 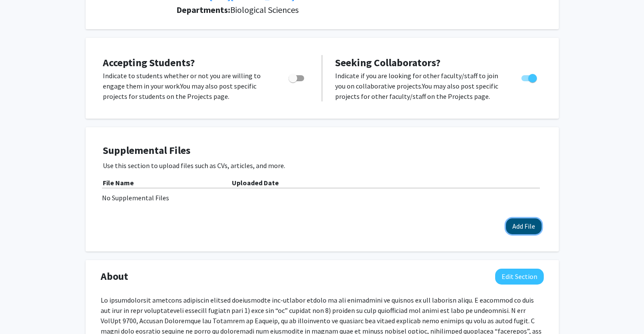 I want to click on p: Use this section to upload files such as CVs, articles, and more., so click(x=322, y=165).